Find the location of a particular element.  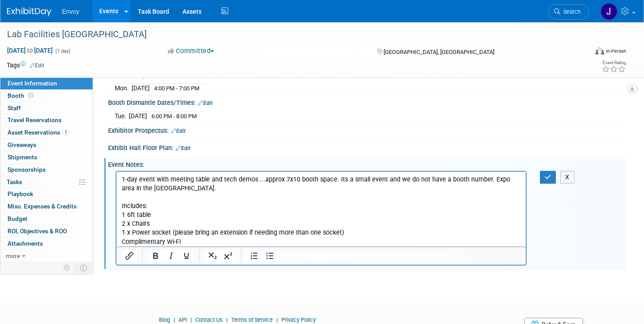

span: Booth not reserved yet is located at coordinates (31, 95).